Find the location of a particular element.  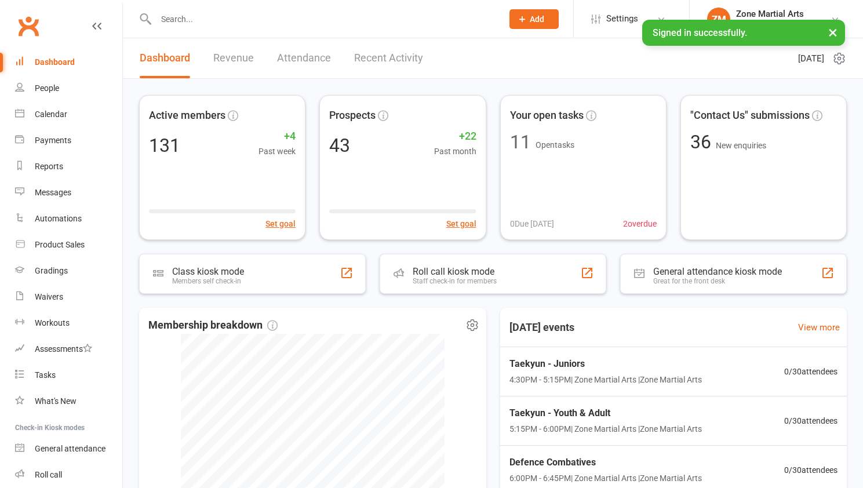

button: Add is located at coordinates (534, 19).